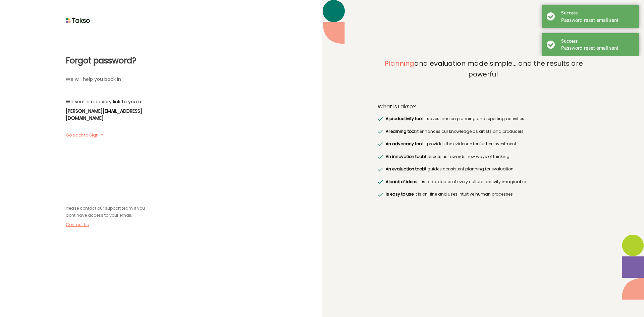  Describe the element at coordinates (455, 182) in the screenshot. I see `label: it is a database of every cultural activity imaginable` at that location.